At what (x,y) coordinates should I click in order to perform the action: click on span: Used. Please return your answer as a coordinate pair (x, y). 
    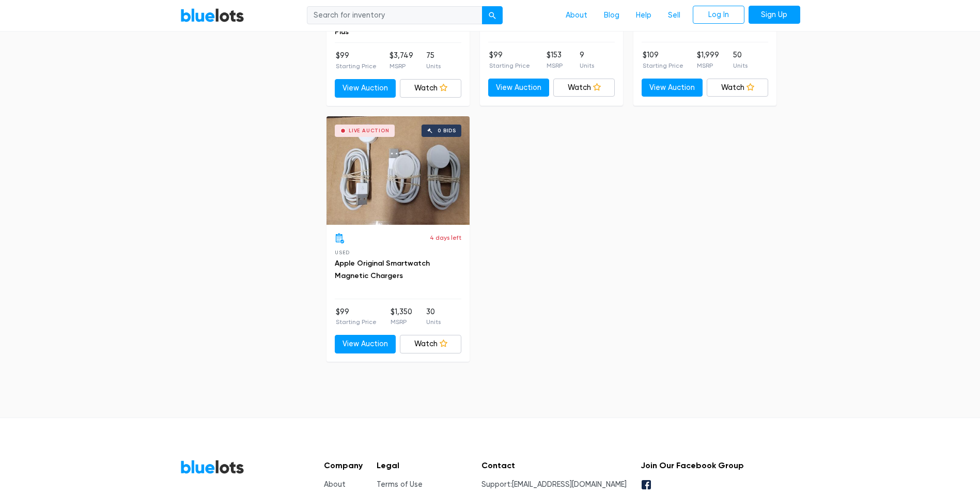
    Looking at the image, I should click on (342, 252).